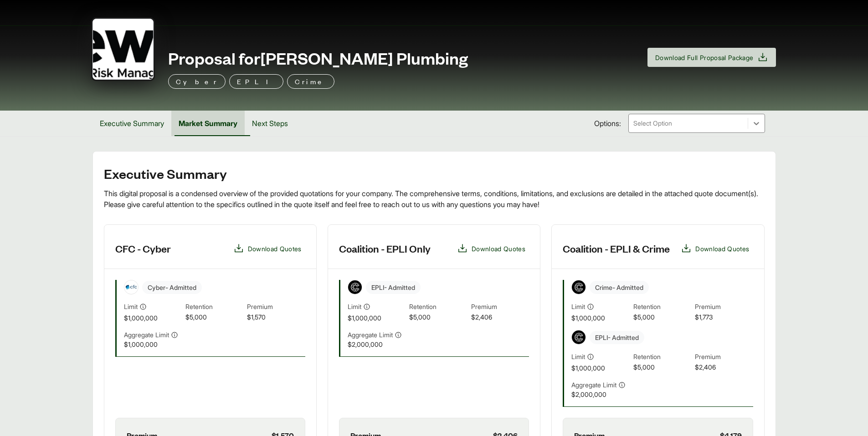 The image size is (868, 436). What do you see at coordinates (712, 57) in the screenshot?
I see `button: Download Full Proposal Package` at bounding box center [712, 57].